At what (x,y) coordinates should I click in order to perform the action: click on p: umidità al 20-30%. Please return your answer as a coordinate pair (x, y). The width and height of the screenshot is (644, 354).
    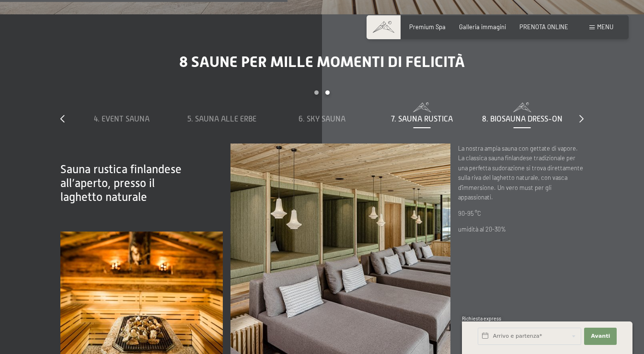
    Looking at the image, I should click on (521, 229).